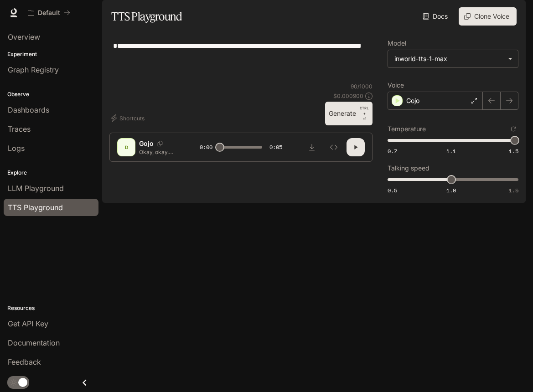  Describe the element at coordinates (451, 190) in the screenshot. I see `span: 1.0` at that location.